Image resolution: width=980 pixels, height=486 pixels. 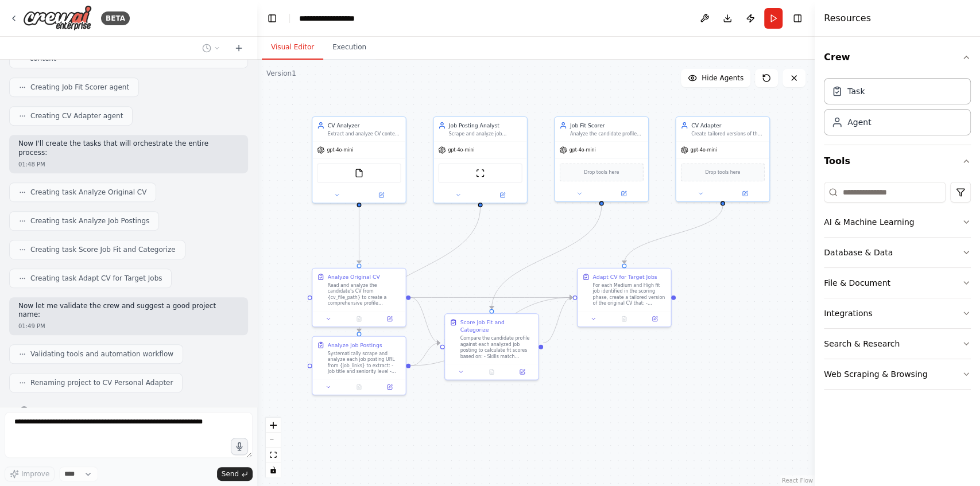 I want to click on div: Extract and analyze CV content to understand candidate's skills, experience, qualifications, and ..., so click(x=364, y=133).